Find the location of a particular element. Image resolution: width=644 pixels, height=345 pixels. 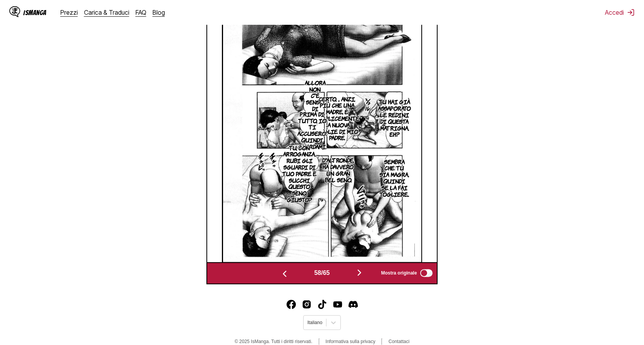

a: Facebook is located at coordinates (291, 304).